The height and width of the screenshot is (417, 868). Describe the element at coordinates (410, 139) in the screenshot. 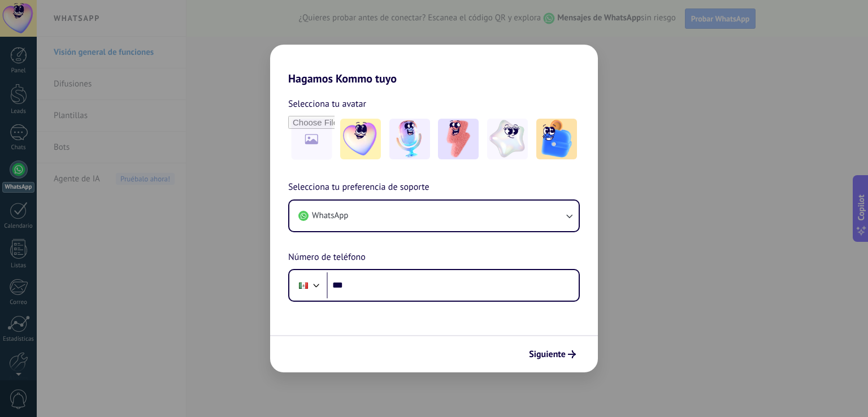

I see `img: -2.jpeg` at that location.